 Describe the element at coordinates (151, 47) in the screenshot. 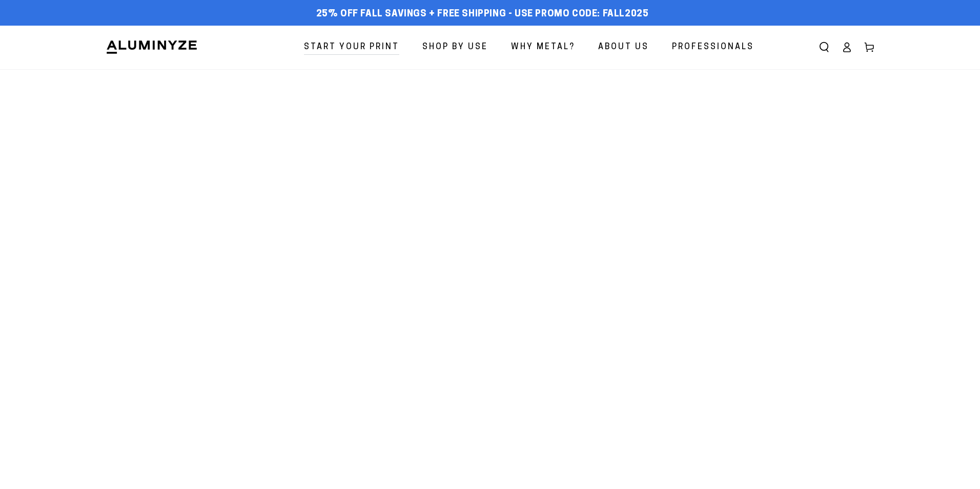

I see `img: Aluminyze` at that location.